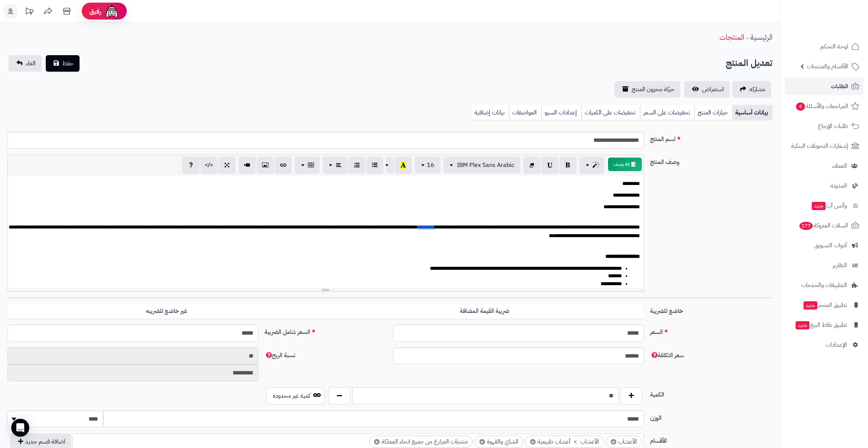  What do you see at coordinates (824, 225) in the screenshot?
I see `a: السلات المتروكة177` at bounding box center [824, 225].